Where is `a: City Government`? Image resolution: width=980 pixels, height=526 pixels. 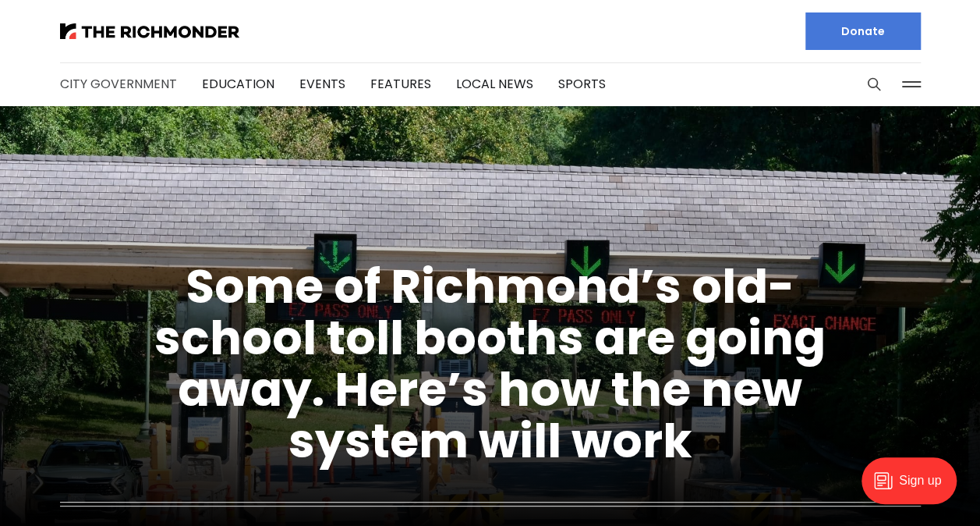
a: City Government is located at coordinates (118, 83).